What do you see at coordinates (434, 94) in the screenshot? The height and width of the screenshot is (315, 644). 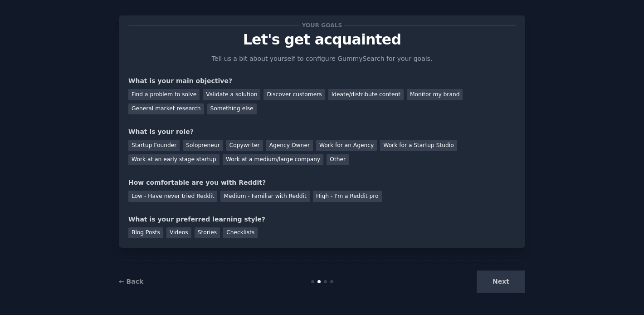 I see `div: Monitor my brand` at bounding box center [434, 94].